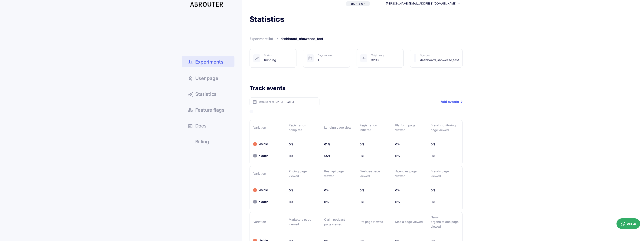 The height and width of the screenshot is (241, 644). I want to click on div: Sources, so click(440, 56).